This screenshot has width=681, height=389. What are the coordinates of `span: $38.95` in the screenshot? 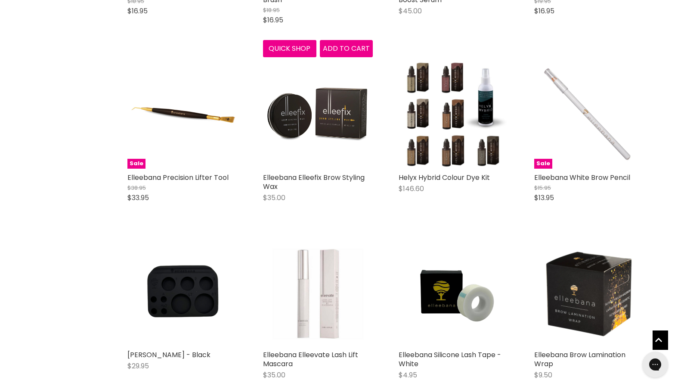 It's located at (136, 188).